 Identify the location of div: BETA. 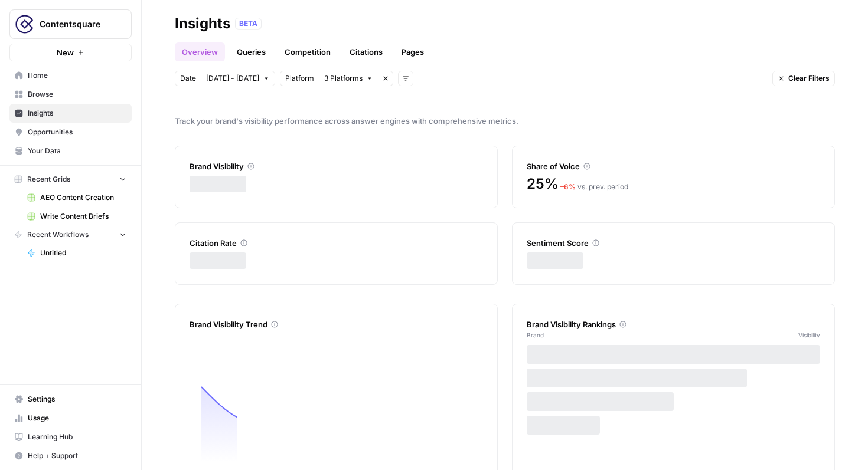
(248, 23).